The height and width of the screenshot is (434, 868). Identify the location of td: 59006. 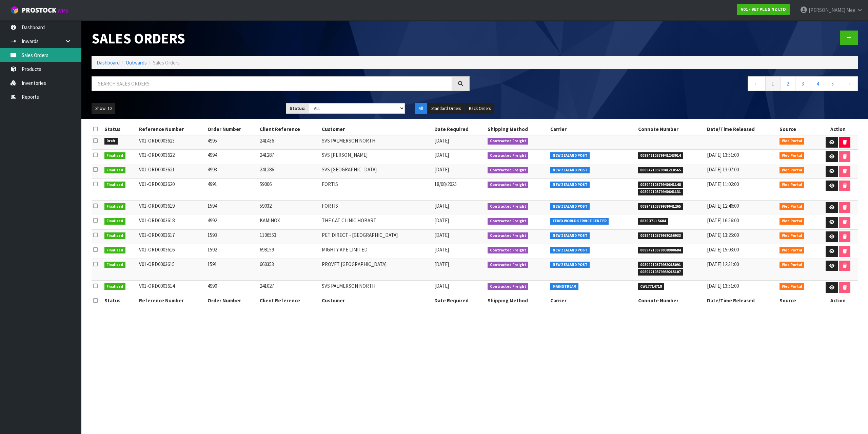
(289, 189).